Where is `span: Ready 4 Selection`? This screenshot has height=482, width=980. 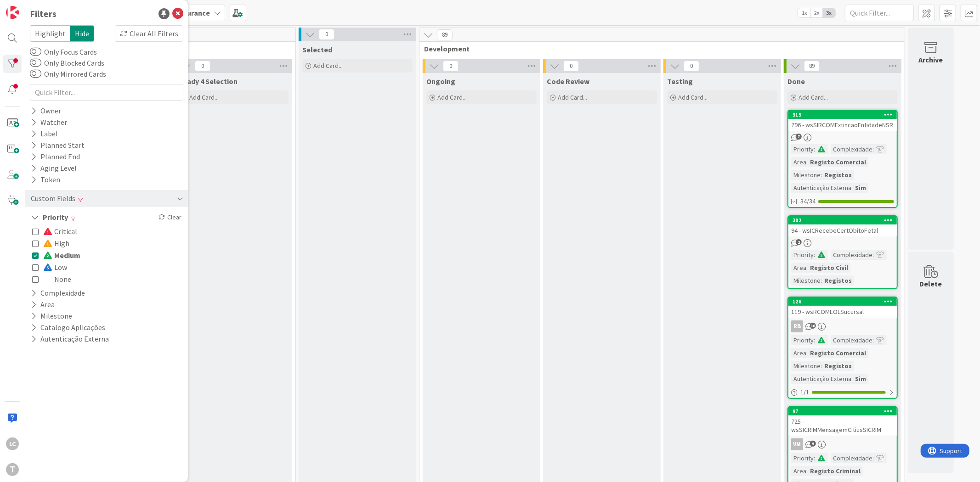 span: Ready 4 Selection is located at coordinates (208, 81).